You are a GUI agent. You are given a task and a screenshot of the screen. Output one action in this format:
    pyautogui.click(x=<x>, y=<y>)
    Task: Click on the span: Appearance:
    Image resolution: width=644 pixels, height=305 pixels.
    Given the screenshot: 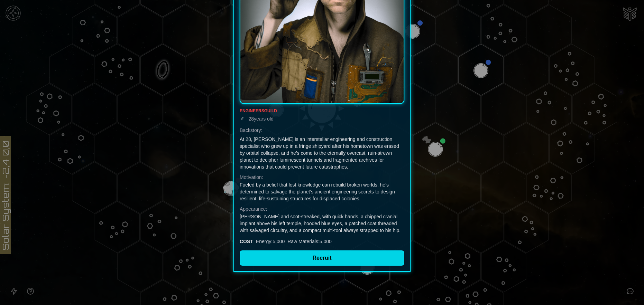 What is the action you would take?
    pyautogui.click(x=253, y=209)
    